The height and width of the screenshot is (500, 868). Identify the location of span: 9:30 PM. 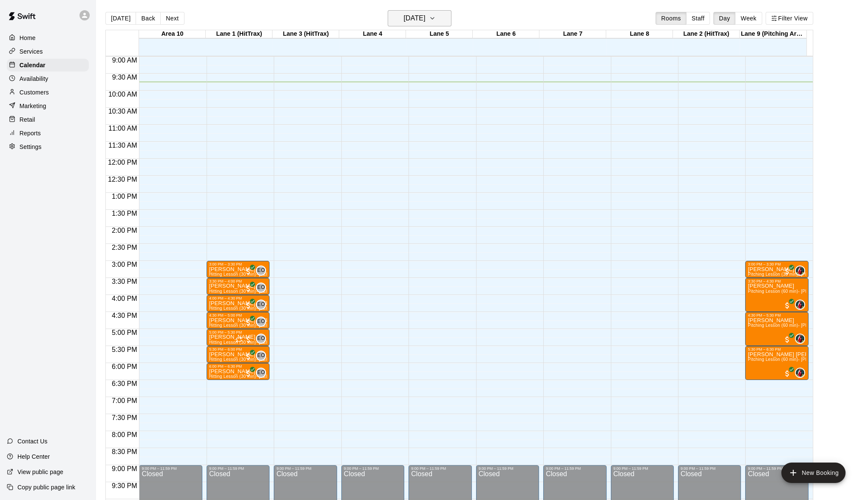
(124, 486).